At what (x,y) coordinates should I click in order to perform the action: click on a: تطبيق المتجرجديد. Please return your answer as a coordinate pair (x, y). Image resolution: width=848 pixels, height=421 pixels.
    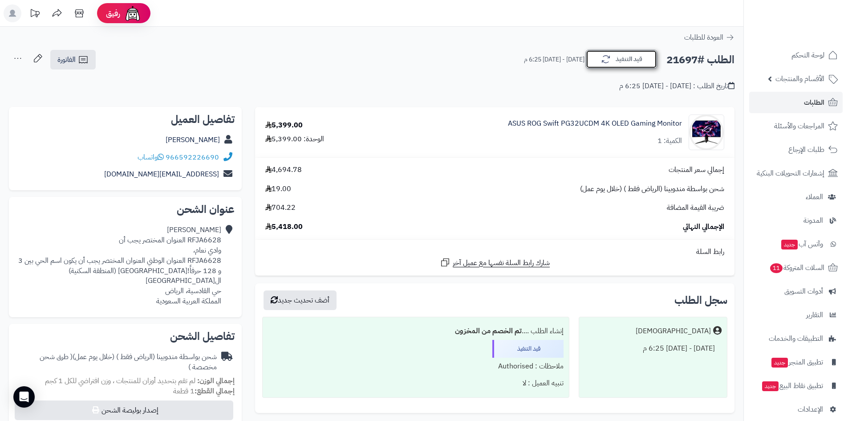
    Looking at the image, I should click on (796, 362).